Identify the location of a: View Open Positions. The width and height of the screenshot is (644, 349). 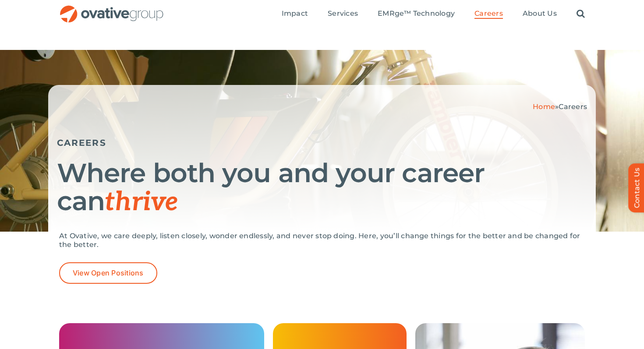
(108, 273).